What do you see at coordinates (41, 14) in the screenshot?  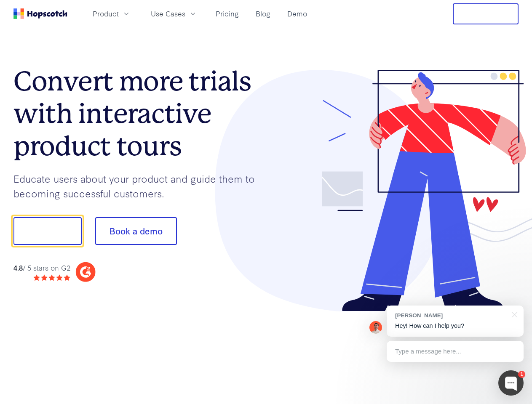 I see `a: Home` at bounding box center [41, 14].